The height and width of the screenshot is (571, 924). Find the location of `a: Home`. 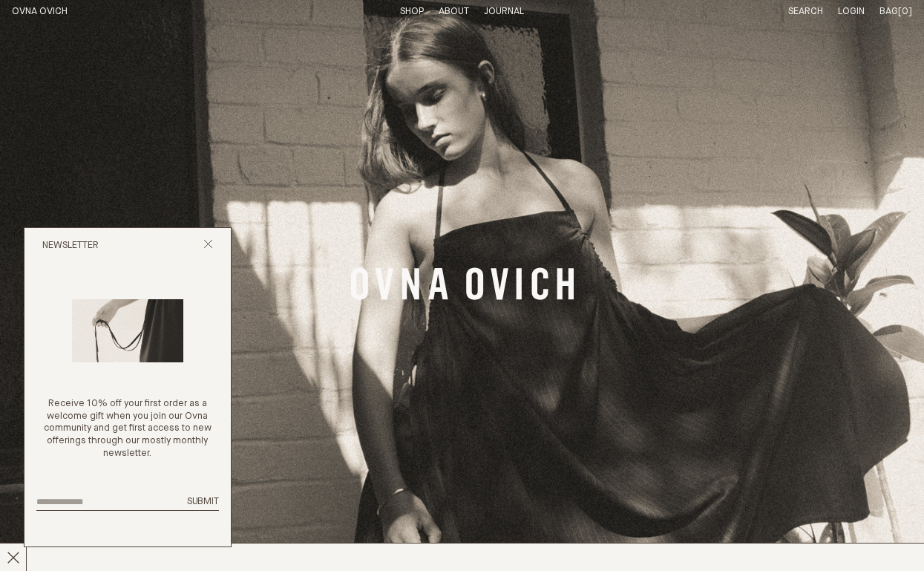

a: Home is located at coordinates (39, 11).